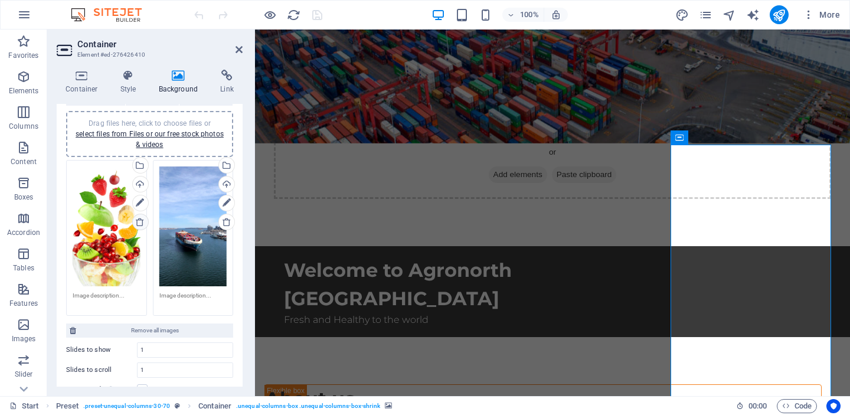 The width and height of the screenshot is (850, 415). I want to click on i: This element is a customizable preset, so click(177, 405).